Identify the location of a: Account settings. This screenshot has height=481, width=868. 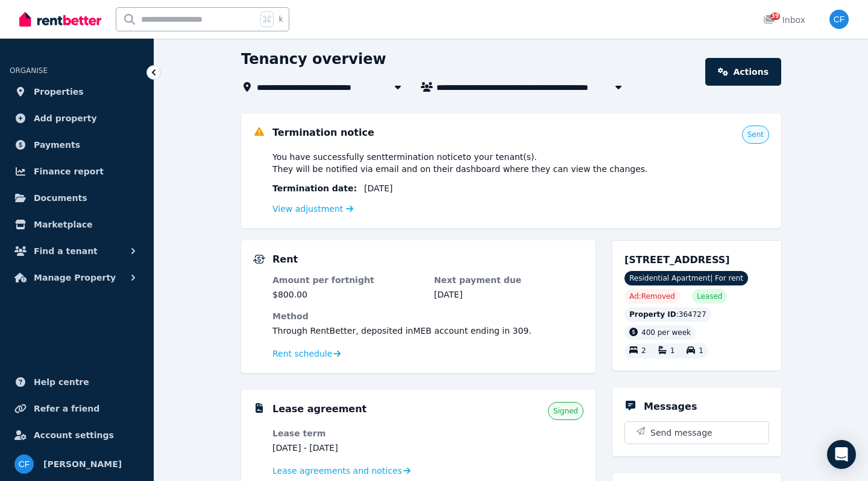
(77, 435).